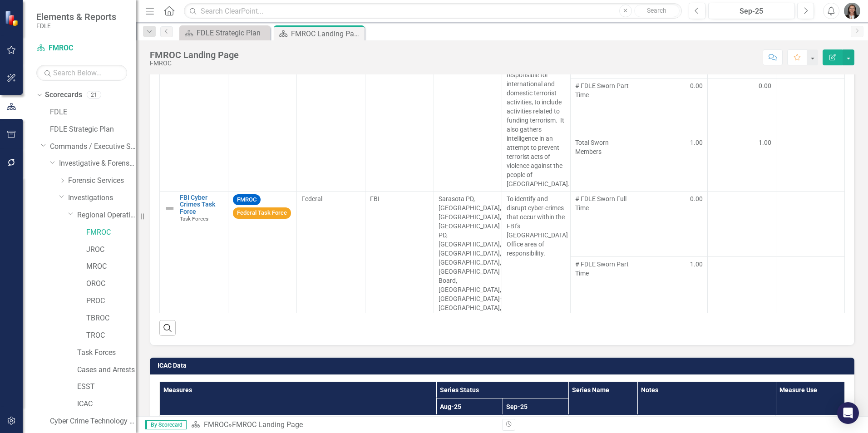 This screenshot has width=868, height=433. What do you see at coordinates (433, 11) in the screenshot?
I see `input: Search ClearPoint...` at bounding box center [433, 11].